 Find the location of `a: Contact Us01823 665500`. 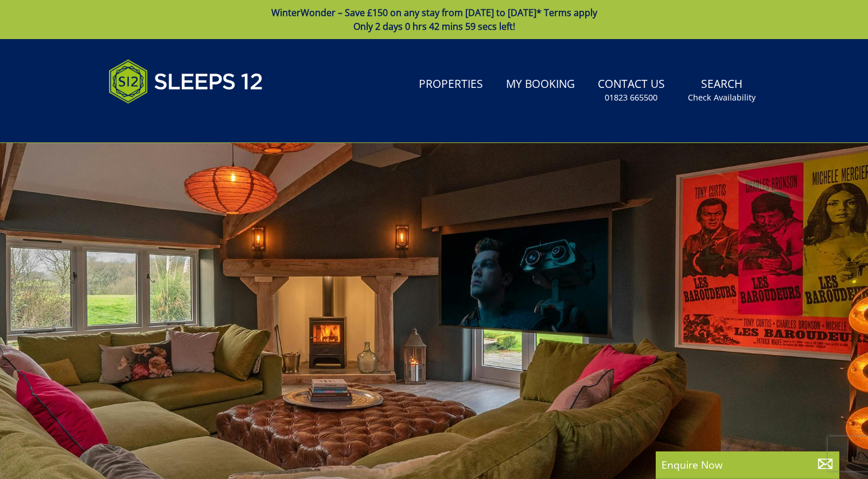

a: Contact Us01823 665500 is located at coordinates (631, 90).